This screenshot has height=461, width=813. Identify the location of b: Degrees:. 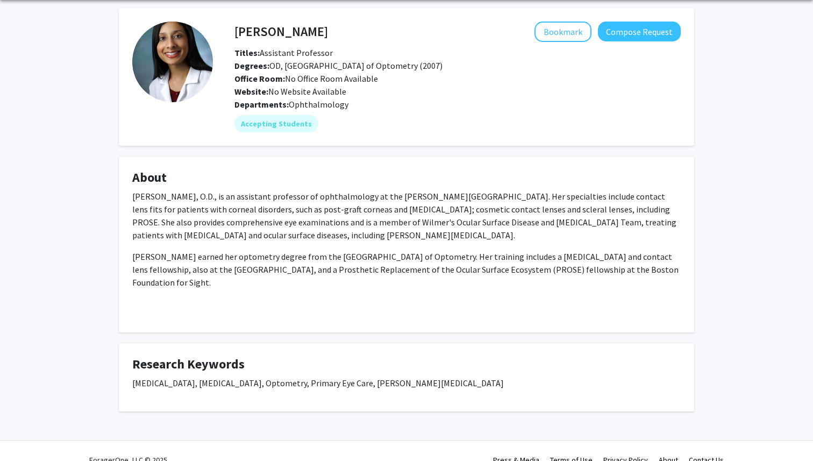
(252, 66).